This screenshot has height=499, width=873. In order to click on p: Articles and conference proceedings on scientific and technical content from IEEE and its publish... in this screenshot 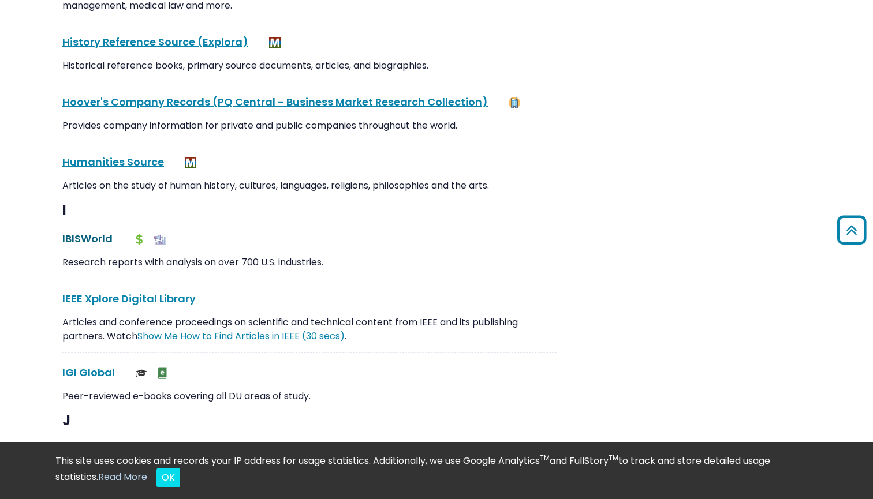, I will do `click(309, 330)`.